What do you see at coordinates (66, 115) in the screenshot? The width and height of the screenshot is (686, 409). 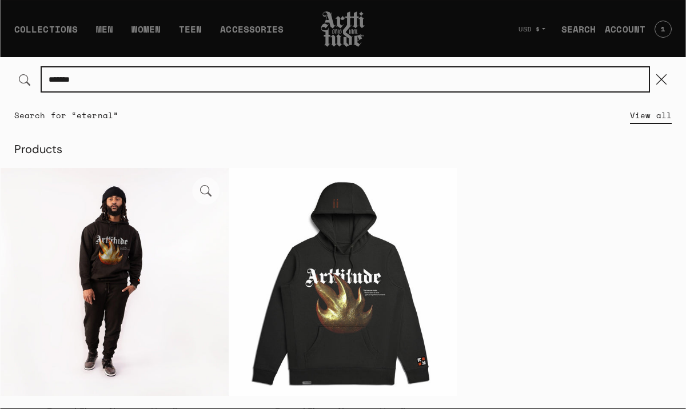 I see `a: Search for “eternal”` at bounding box center [66, 115].